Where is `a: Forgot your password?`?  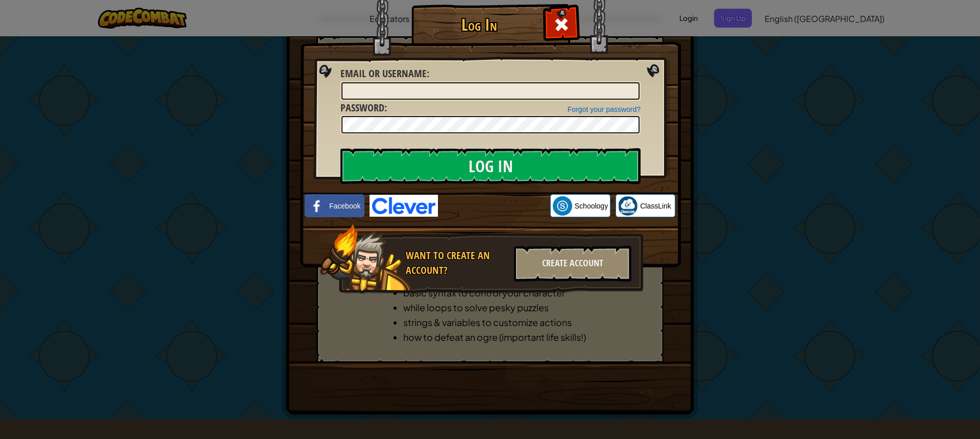 a: Forgot your password? is located at coordinates (604, 109).